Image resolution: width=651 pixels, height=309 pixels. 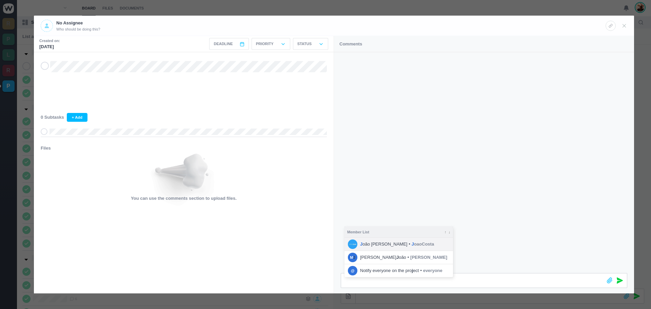 What do you see at coordinates (433, 271) in the screenshot?
I see `span: everyone` at bounding box center [433, 271].